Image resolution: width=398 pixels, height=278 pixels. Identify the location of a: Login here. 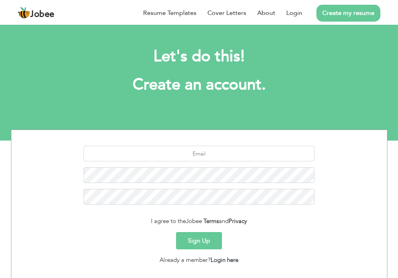
(224, 260).